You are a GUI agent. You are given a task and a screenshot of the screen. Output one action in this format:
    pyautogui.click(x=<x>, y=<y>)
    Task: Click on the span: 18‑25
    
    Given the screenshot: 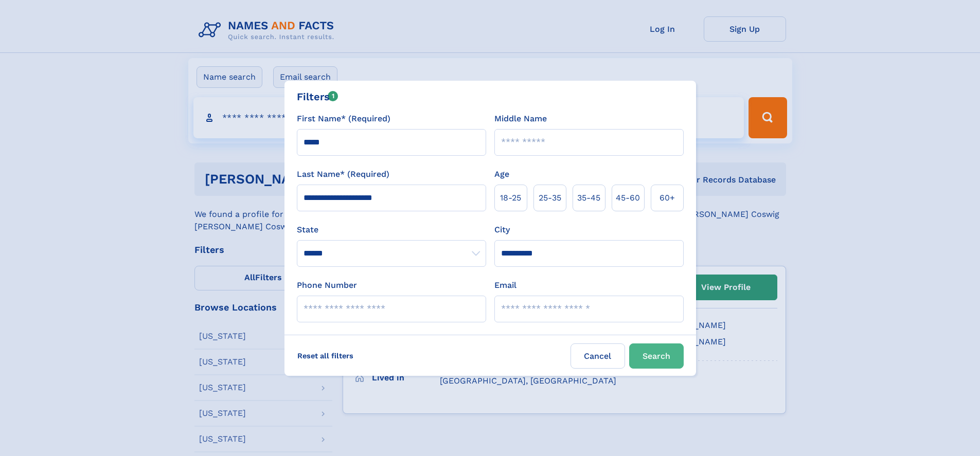 What is the action you would take?
    pyautogui.click(x=510, y=198)
    